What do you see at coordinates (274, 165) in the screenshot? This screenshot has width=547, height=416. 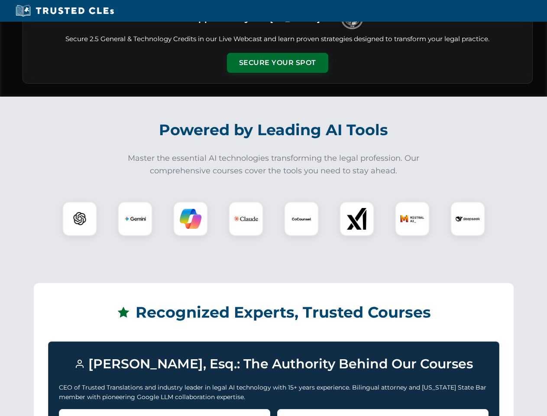 I see `p: Master the essential AI technologies transforming the legal profession. Our comprehensive courses...` at bounding box center [274, 165].